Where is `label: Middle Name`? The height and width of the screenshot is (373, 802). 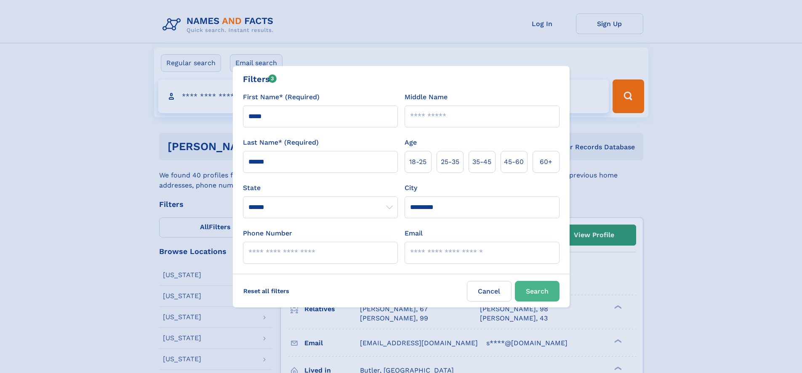 label: Middle Name is located at coordinates (426, 97).